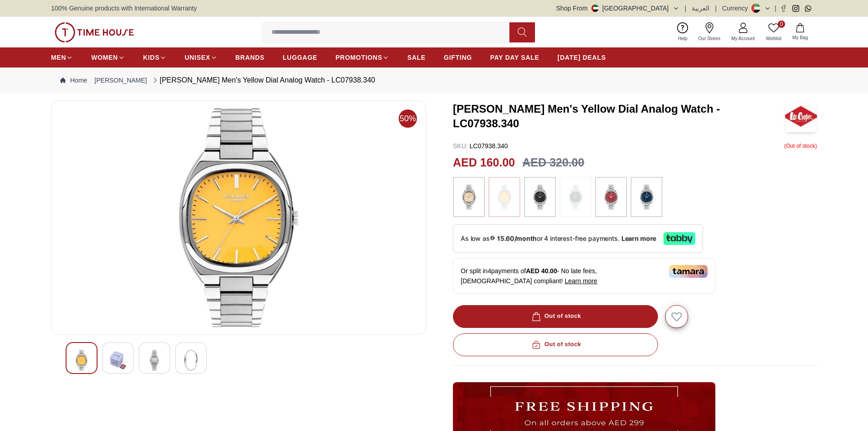  I want to click on a: GIFTING, so click(458, 57).